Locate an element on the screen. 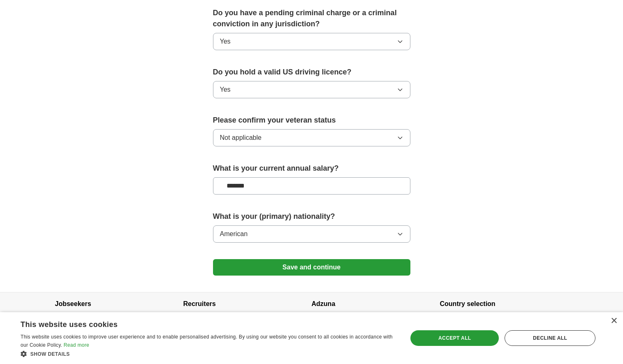 This screenshot has height=364, width=623. label: What is your (primary) nationality? is located at coordinates (312, 216).